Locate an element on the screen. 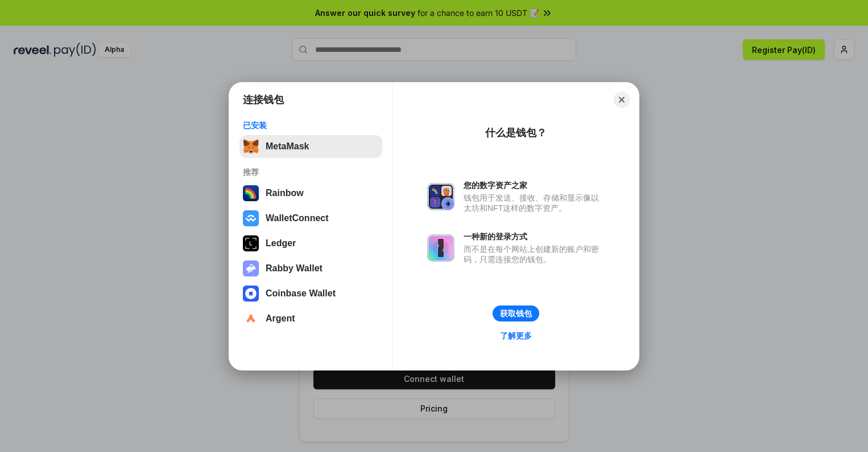  button: Rainbow is located at coordinates (310, 193).